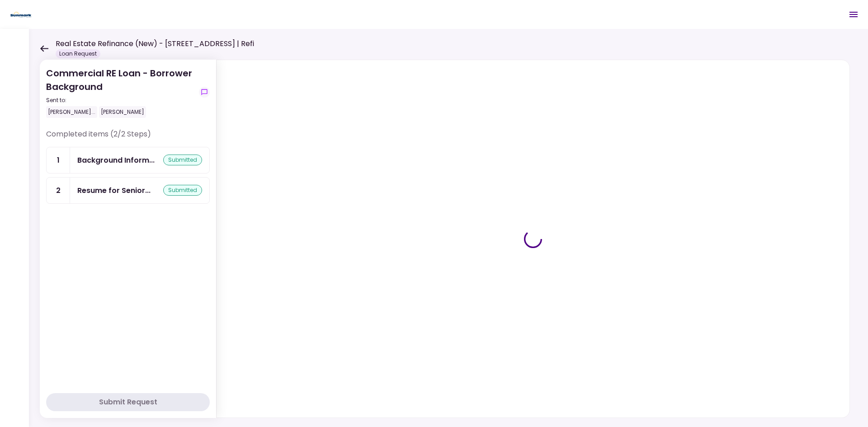 Image resolution: width=868 pixels, height=427 pixels. Describe the element at coordinates (59, 160) in the screenshot. I see `div: 1` at that location.